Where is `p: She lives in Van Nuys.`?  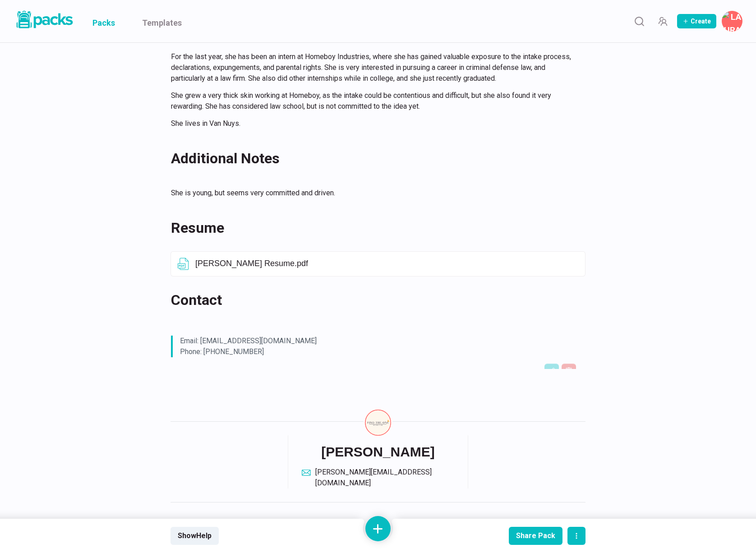 p: She lives in Van Nuys. is located at coordinates (373, 124).